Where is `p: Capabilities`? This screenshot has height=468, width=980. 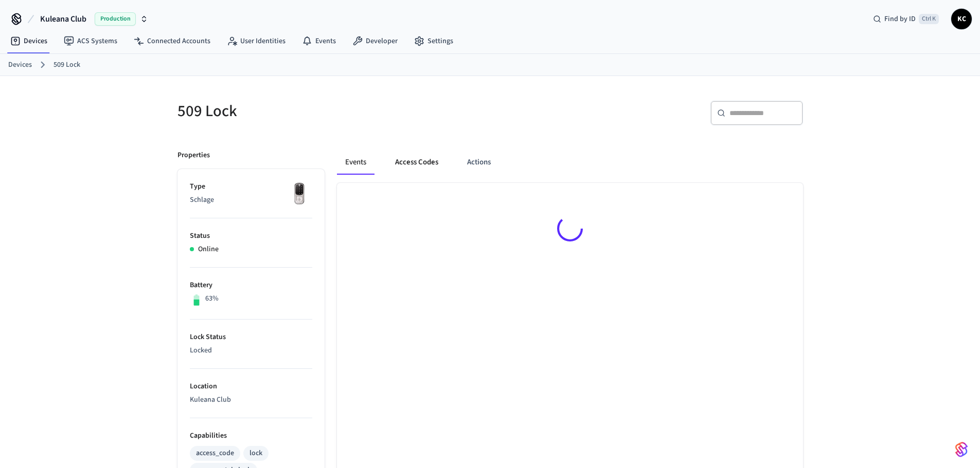 p: Capabilities is located at coordinates (251, 436).